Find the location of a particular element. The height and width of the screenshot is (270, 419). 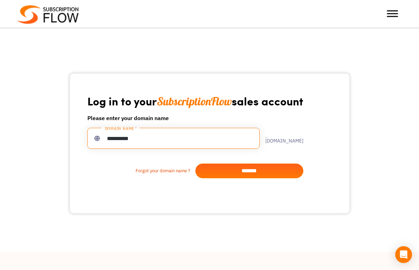

h1: Log in to your sales account is located at coordinates (195, 101).